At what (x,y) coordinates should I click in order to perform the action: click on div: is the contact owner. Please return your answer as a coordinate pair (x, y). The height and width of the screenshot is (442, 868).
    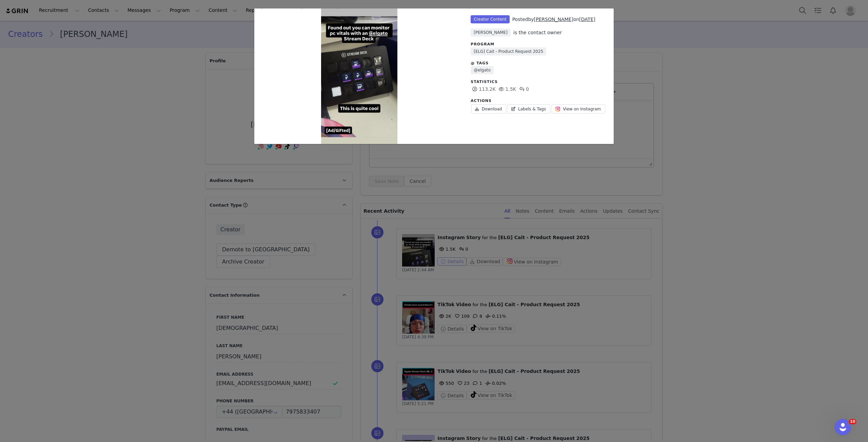
    Looking at the image, I should click on (538, 32).